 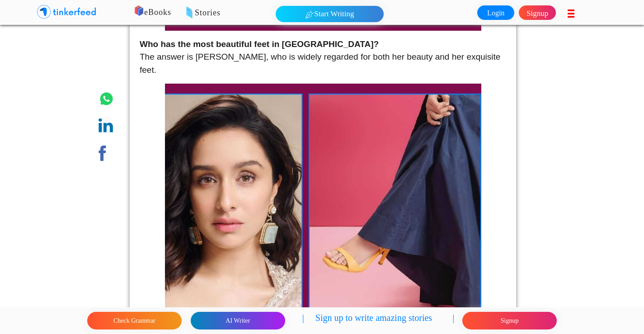 I want to click on p: | Sign up to write amazing stories |, so click(x=379, y=320).